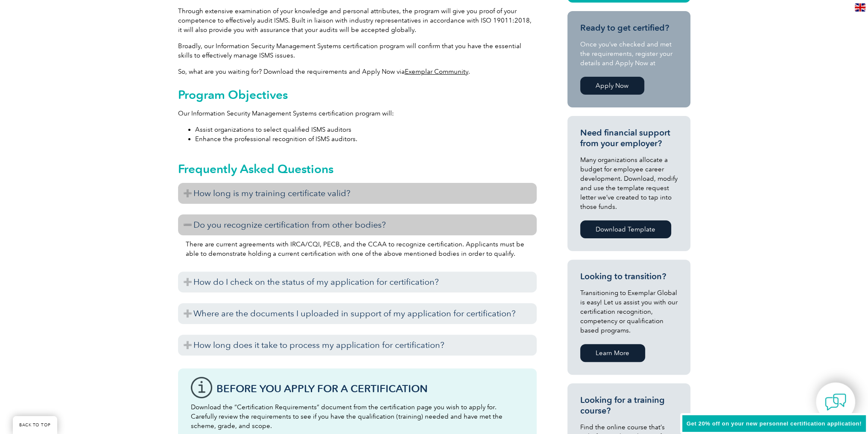 Image resolution: width=868 pixels, height=434 pixels. Describe the element at coordinates (774, 423) in the screenshot. I see `span: Get 20% off on your new personnel certification application!` at that location.